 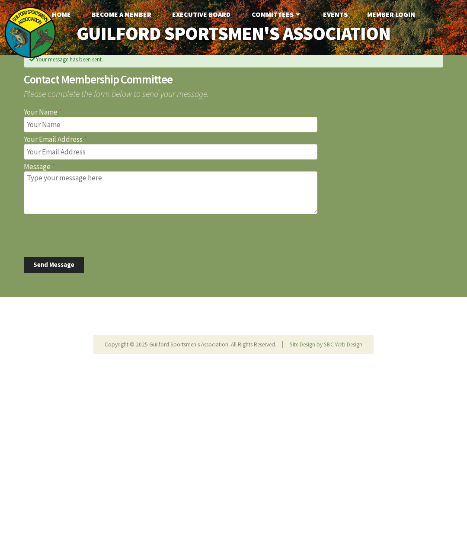 I want to click on a: Site Design by SBC Web Design, so click(x=326, y=345).